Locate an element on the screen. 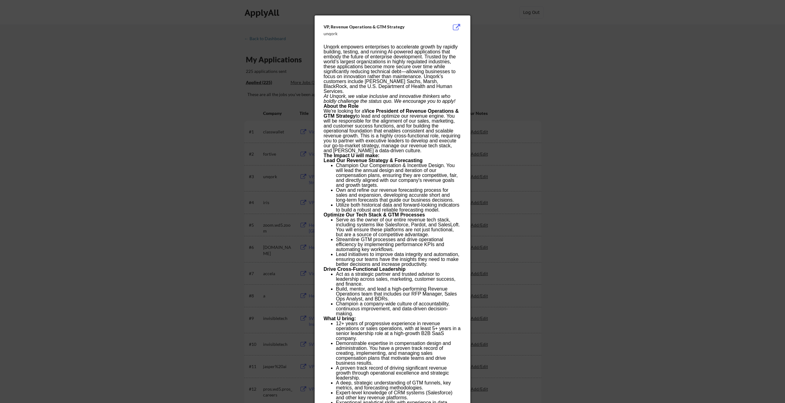 The width and height of the screenshot is (785, 403). li: Lead initiatives to improve data integrity and automation, ensuring our teams have the insights t... is located at coordinates (399, 259).